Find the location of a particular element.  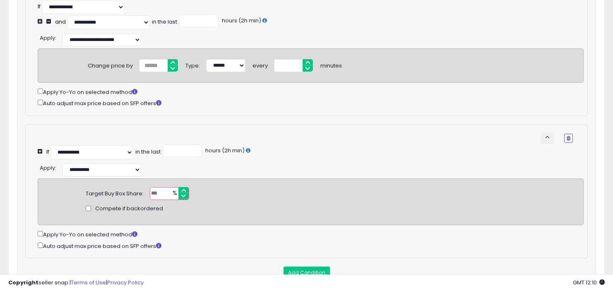

div: minutes is located at coordinates (331, 65).